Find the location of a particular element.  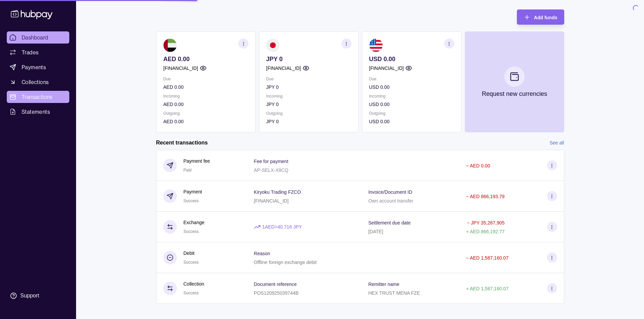

span: Add funds is located at coordinates (545, 18).